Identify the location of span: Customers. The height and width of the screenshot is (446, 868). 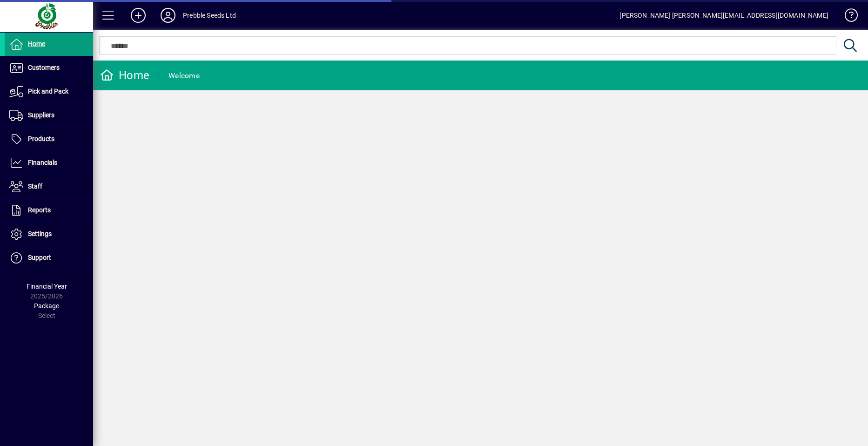
(44, 68).